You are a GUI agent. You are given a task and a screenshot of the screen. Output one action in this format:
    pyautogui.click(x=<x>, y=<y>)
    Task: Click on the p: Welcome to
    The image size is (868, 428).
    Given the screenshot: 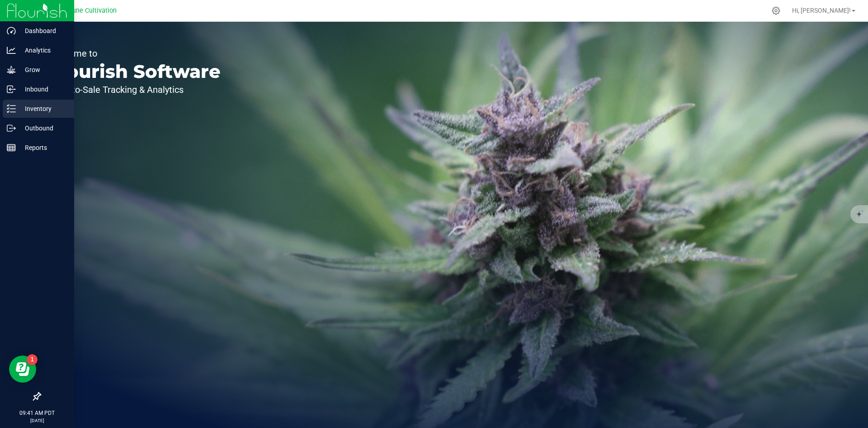 What is the action you would take?
    pyautogui.click(x=135, y=54)
    